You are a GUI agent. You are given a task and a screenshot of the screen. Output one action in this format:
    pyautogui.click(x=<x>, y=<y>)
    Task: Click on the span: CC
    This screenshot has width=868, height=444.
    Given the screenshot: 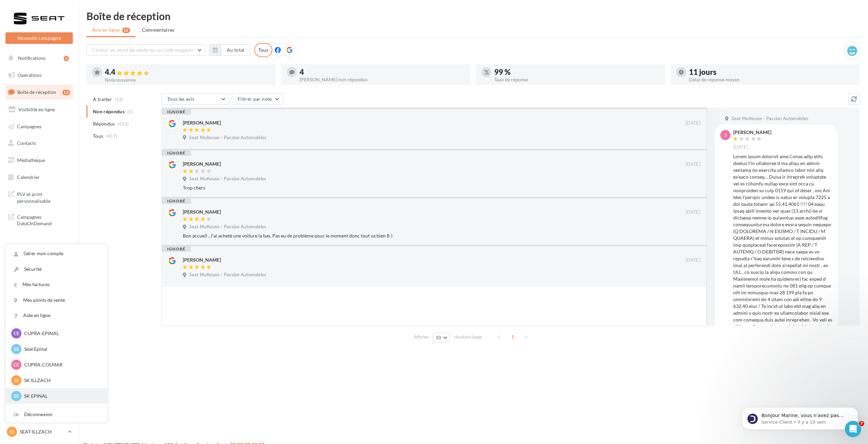 What is the action you would take?
    pyautogui.click(x=16, y=365)
    